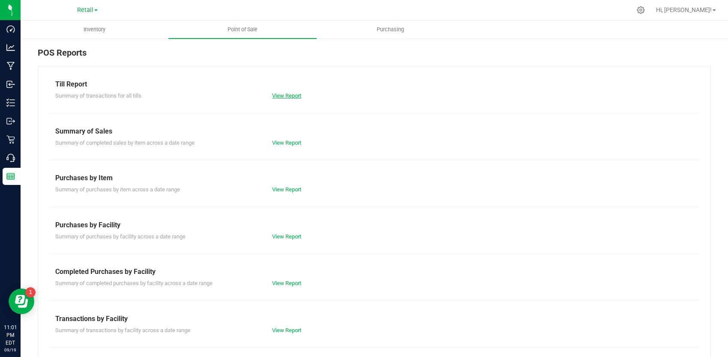 The height and width of the screenshot is (357, 728). Describe the element at coordinates (5, 5) in the screenshot. I see `span: 1` at that location.